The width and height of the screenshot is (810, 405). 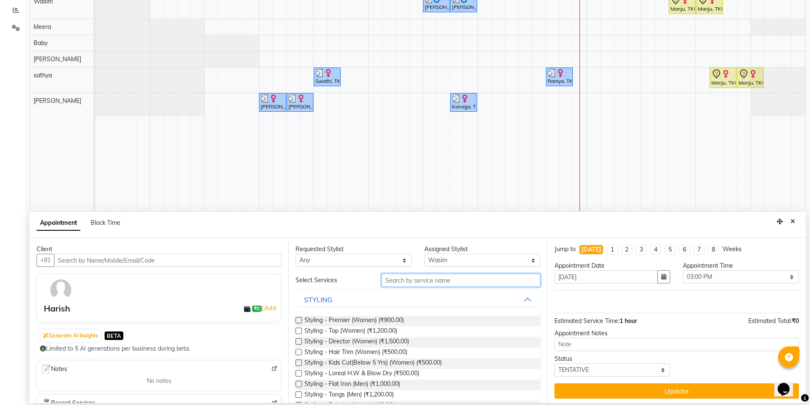 What do you see at coordinates (482, 249) in the screenshot?
I see `div: Assigned Stylist` at bounding box center [482, 249].